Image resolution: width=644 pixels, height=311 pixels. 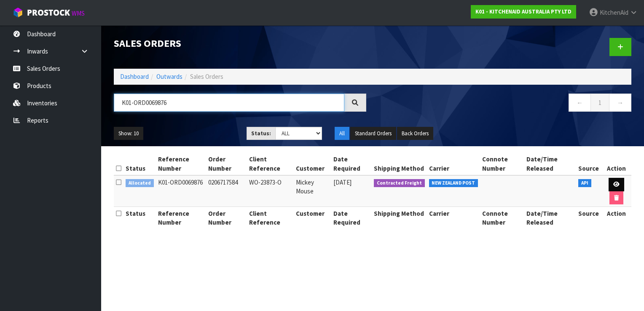 What do you see at coordinates (615, 12) in the screenshot?
I see `span: KitchenAid` at bounding box center [615, 12].